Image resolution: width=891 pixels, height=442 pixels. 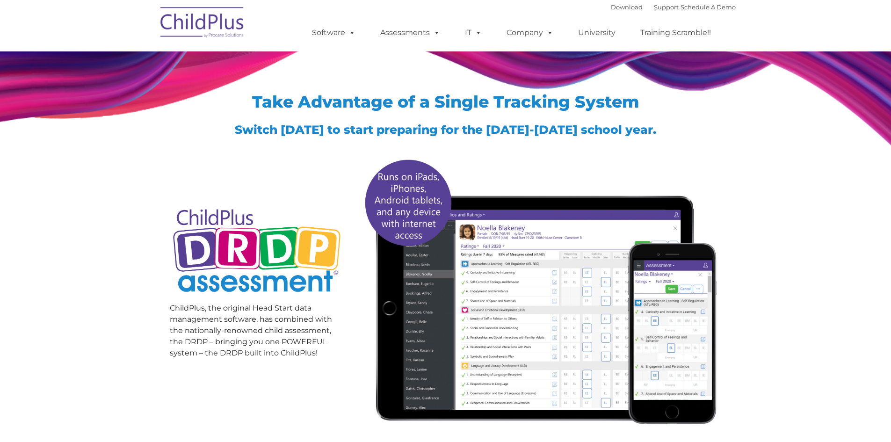 What do you see at coordinates (446, 101) in the screenshot?
I see `span: Take Advantage of a Single Tracking System` at bounding box center [446, 101].